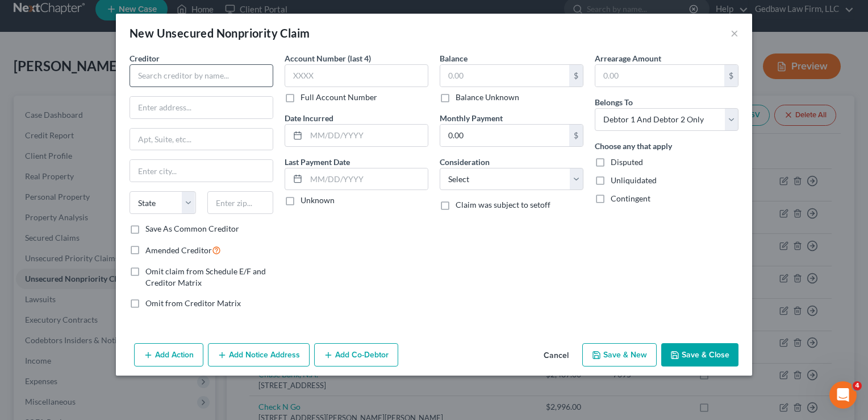  Describe the element at coordinates (179, 250) in the screenshot. I see `span: Amended Creditor` at that location.